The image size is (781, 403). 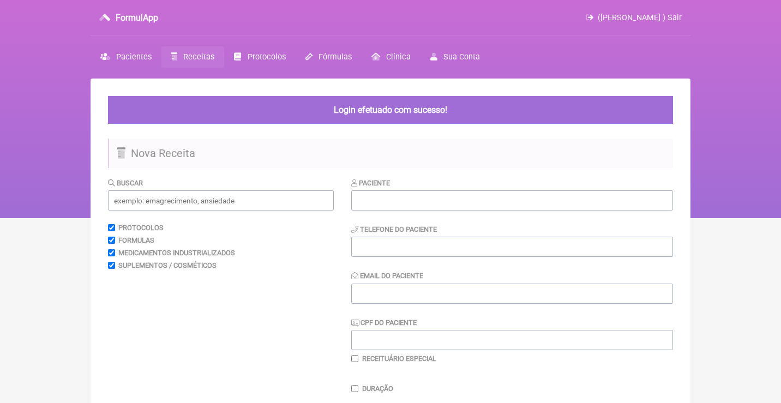 What do you see at coordinates (168, 265) in the screenshot?
I see `label: Suplementos / Cosméticos` at bounding box center [168, 265].